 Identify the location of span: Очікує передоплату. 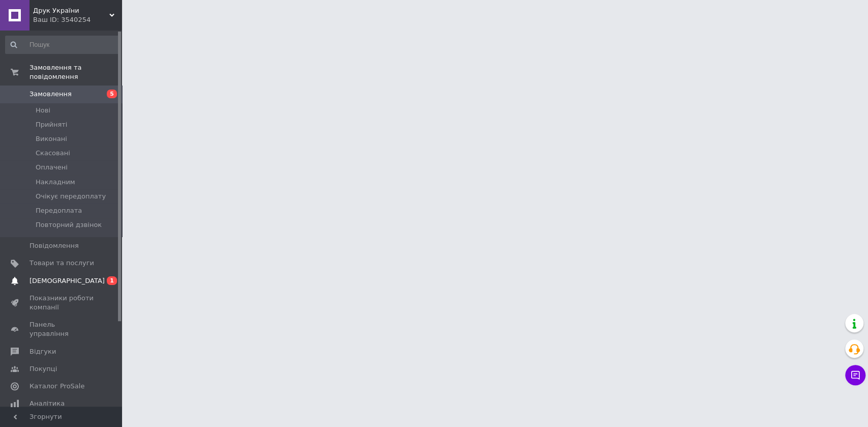
(71, 196).